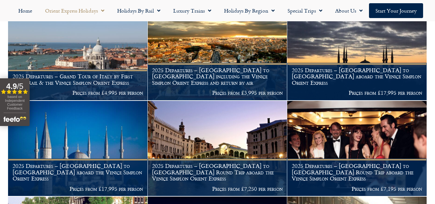  Describe the element at coordinates (78, 93) in the screenshot. I see `p: Prices from £4,995 per person` at that location.